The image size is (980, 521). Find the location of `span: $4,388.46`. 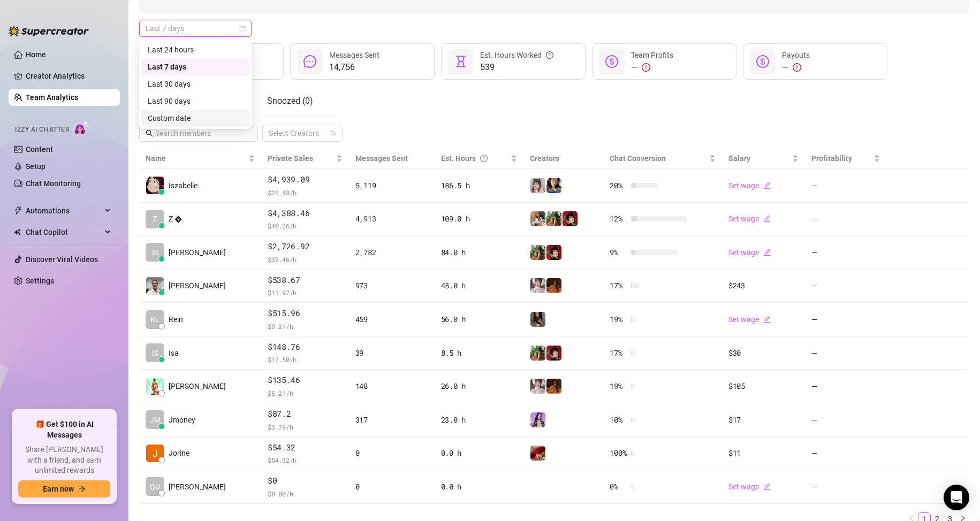

span: $4,388.46 is located at coordinates (305, 213).